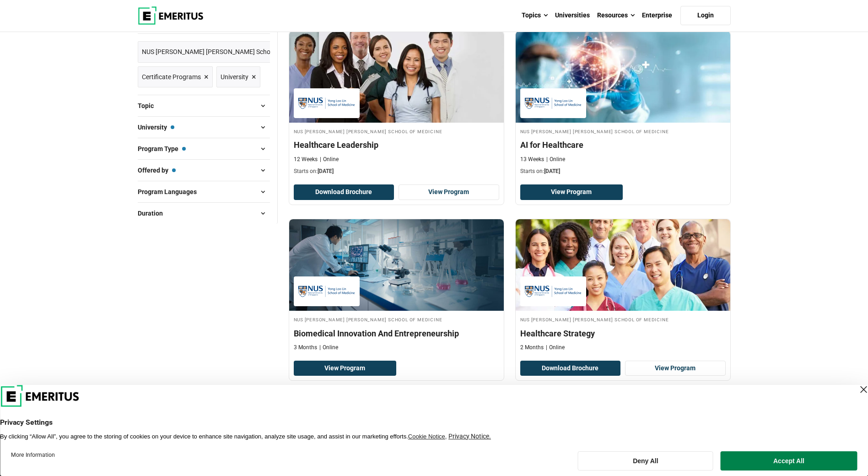 This screenshot has width=868, height=476. I want to click on button: Topic, so click(204, 106).